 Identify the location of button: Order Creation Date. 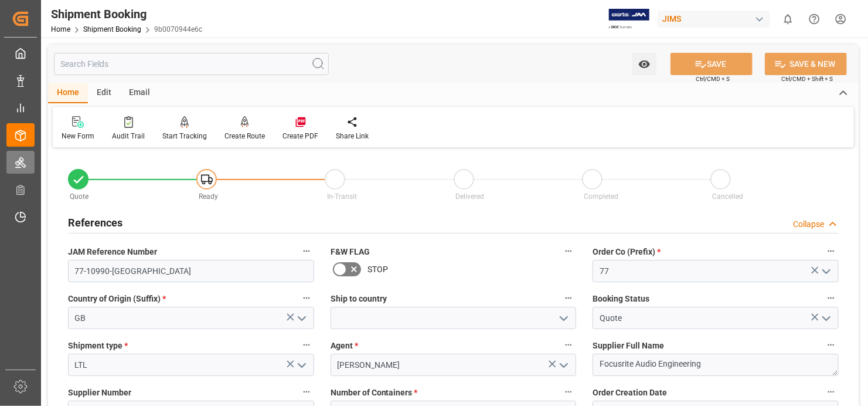
(831, 392).